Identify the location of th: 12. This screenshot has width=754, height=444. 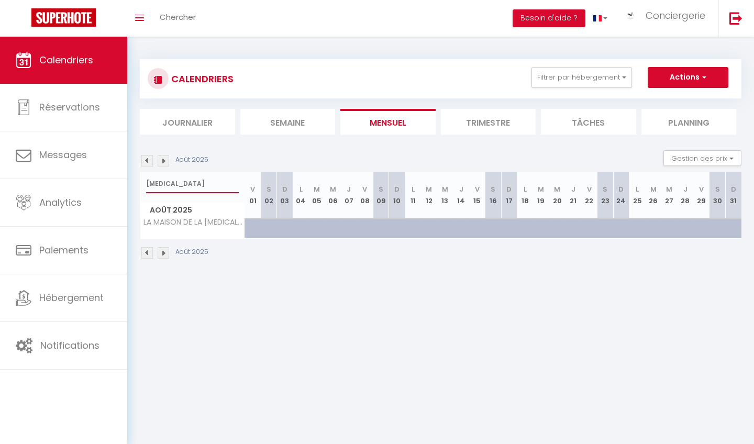
(429, 195).